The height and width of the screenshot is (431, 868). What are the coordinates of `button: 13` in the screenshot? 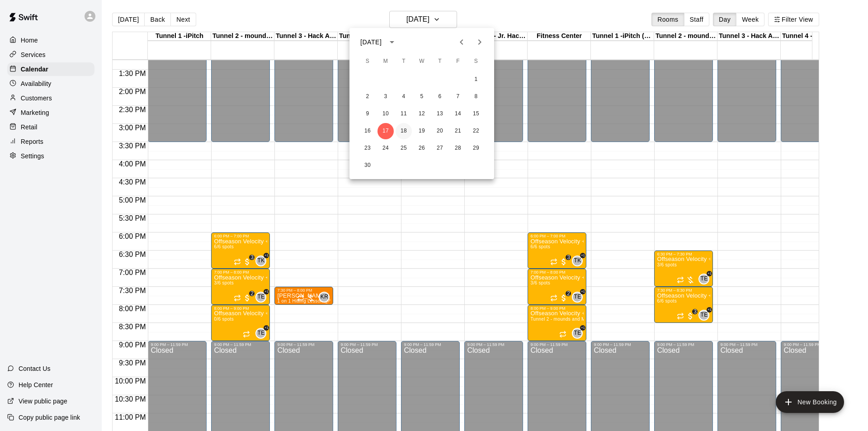 It's located at (440, 114).